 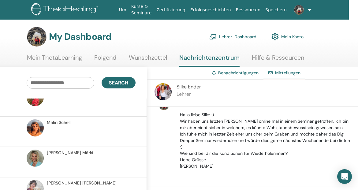 I want to click on a: Lehrer-Dashboard, so click(x=233, y=37).